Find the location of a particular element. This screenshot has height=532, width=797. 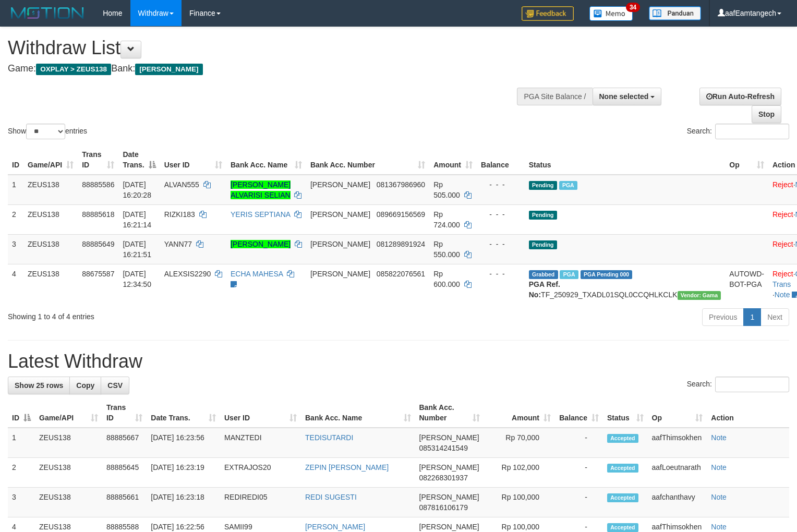

a: REDI SUGESTI is located at coordinates (331, 497).